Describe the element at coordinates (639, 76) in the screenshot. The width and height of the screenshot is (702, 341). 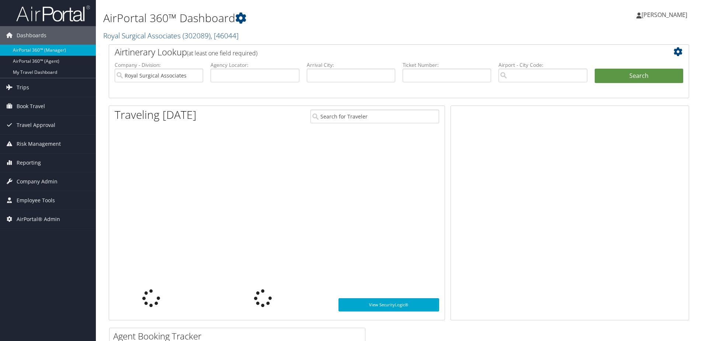
I see `button: Search` at that location.